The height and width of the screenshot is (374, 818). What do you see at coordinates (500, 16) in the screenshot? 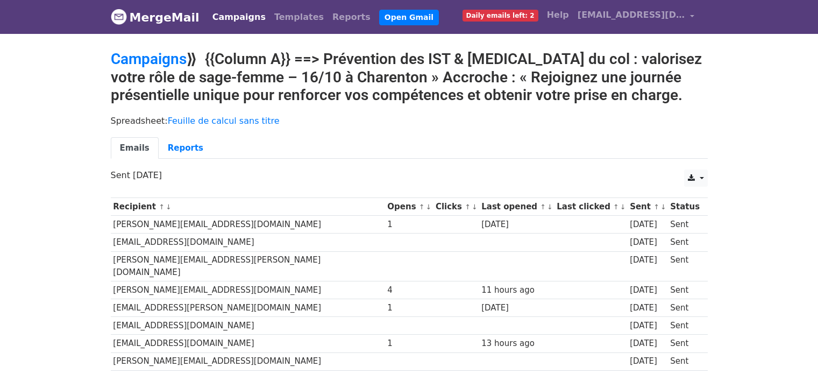
I see `span: Daily emails left: 2` at bounding box center [500, 16].